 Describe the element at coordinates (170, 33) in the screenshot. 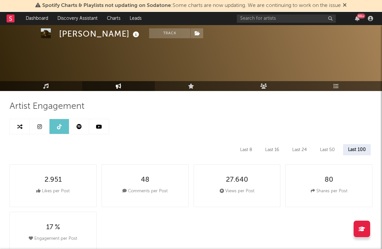

I see `button: Track` at that location.